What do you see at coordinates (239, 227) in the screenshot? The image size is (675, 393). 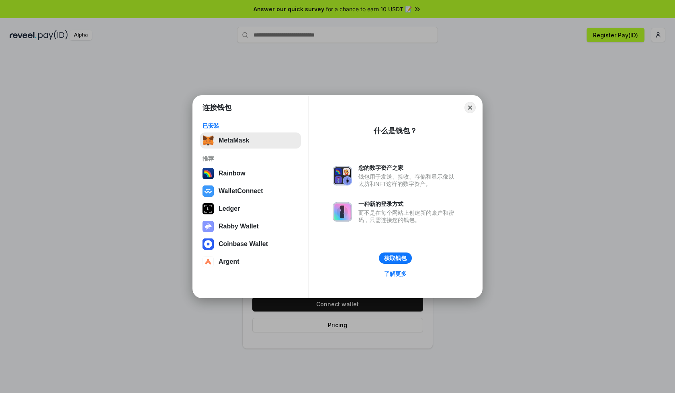 I see `div: Rabby Wallet` at bounding box center [239, 227].